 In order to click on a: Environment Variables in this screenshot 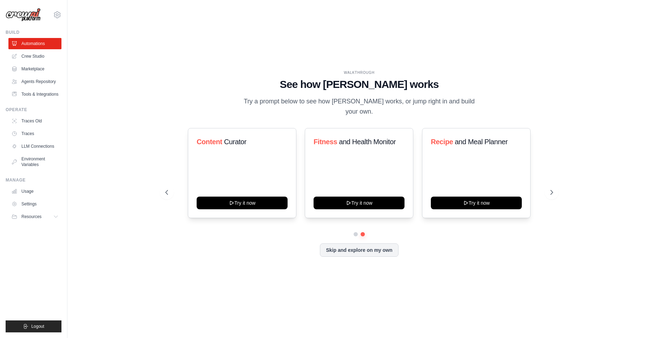, I will do `click(35, 162)`.